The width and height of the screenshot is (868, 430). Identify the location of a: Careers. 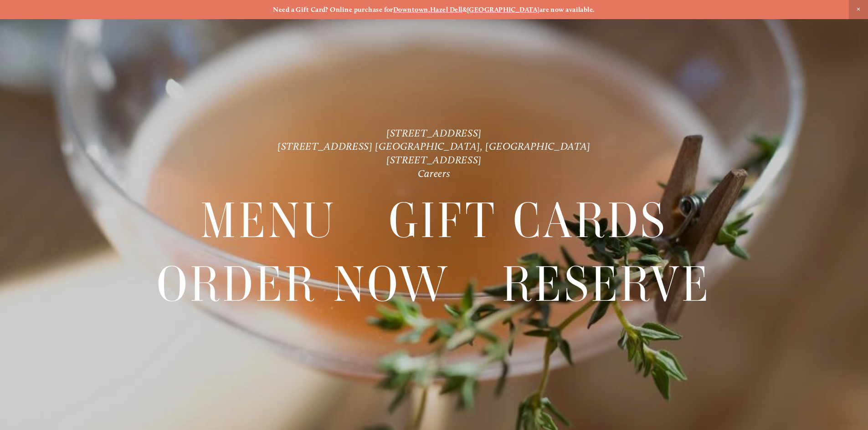
(434, 173).